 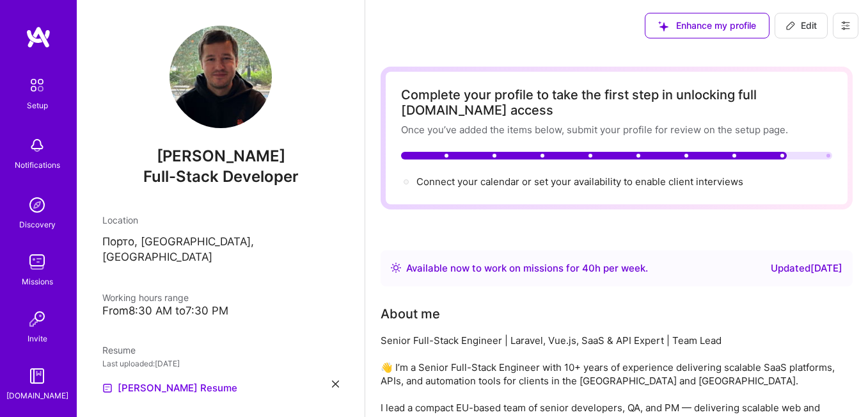 I want to click on img: guide book, so click(x=37, y=376).